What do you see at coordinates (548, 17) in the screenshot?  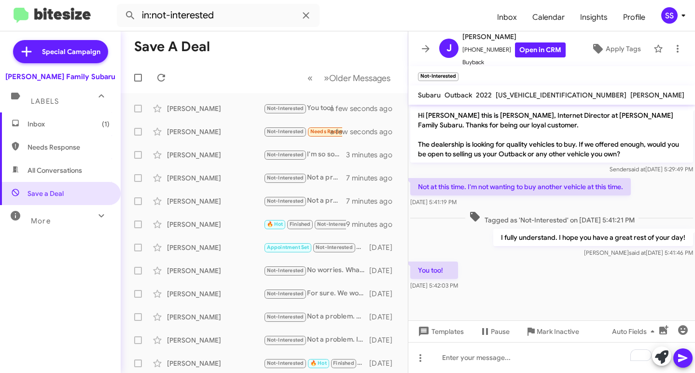 I see `span: Calendar` at bounding box center [548, 17].